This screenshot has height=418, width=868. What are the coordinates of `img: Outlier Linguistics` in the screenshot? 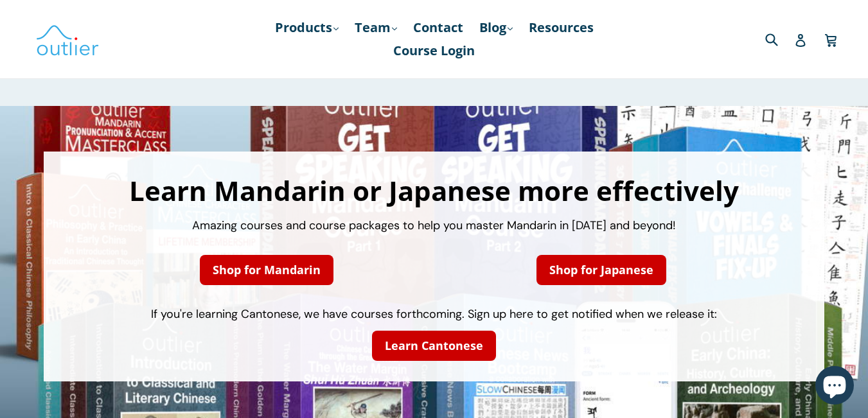 It's located at (67, 39).